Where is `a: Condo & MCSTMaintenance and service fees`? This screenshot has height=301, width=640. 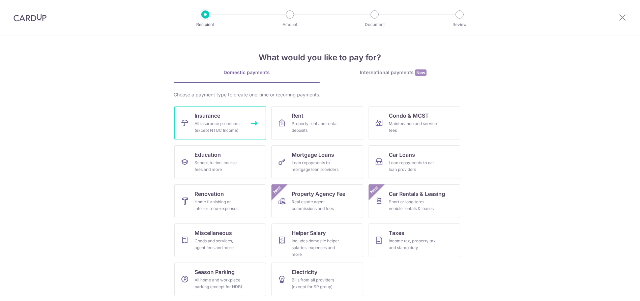
a: Condo & MCSTMaintenance and service fees is located at coordinates (414, 123).